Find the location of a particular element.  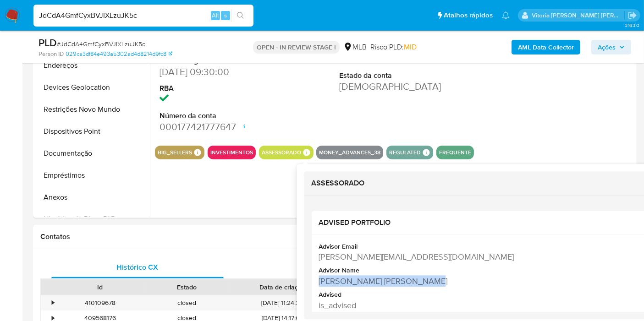

a: 029ca3df84e493a5302ad4d8214d9fc8 is located at coordinates (119, 54).